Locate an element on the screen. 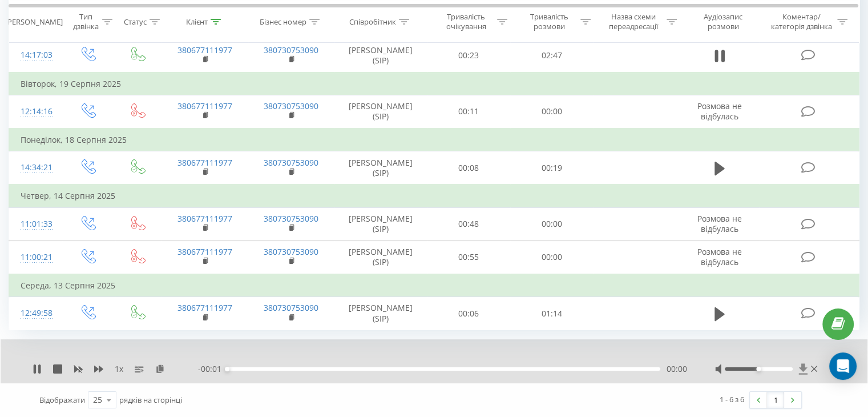  div: 12:14:16 is located at coordinates (35, 111).